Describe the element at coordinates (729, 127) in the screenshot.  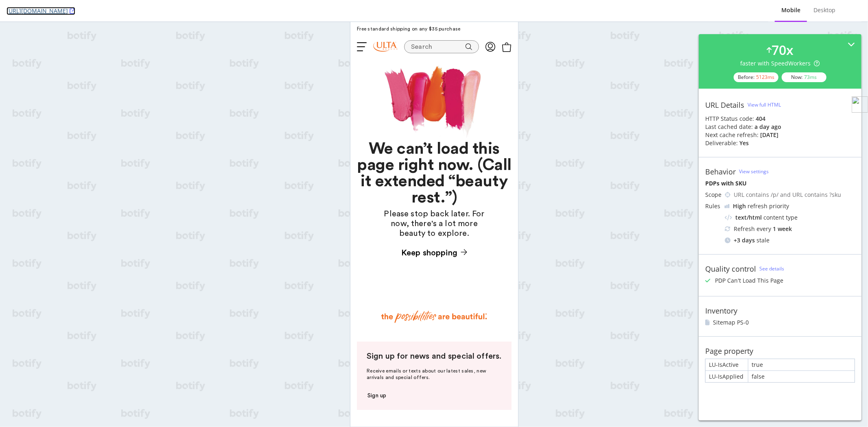
I see `div: Last cached date:` at that location.